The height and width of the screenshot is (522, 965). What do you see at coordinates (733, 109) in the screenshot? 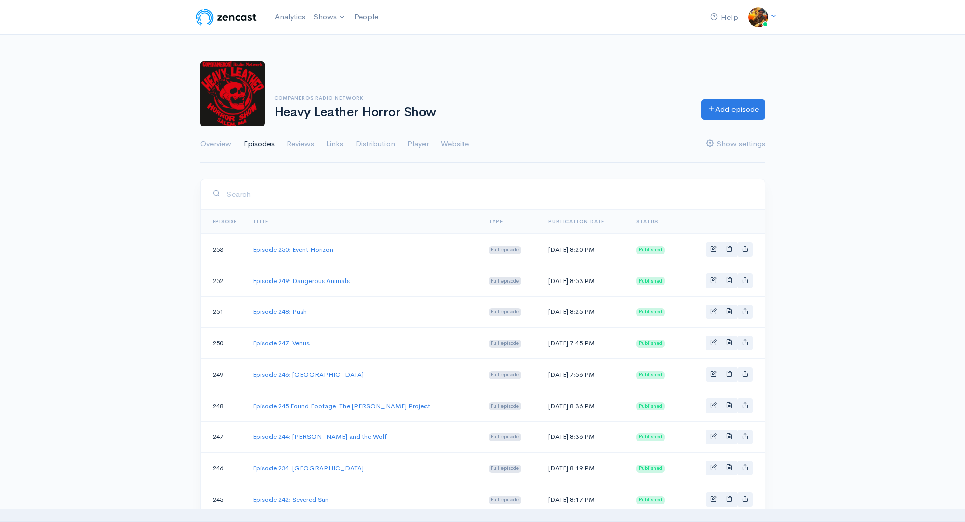
I see `a: Add episode` at bounding box center [733, 109].